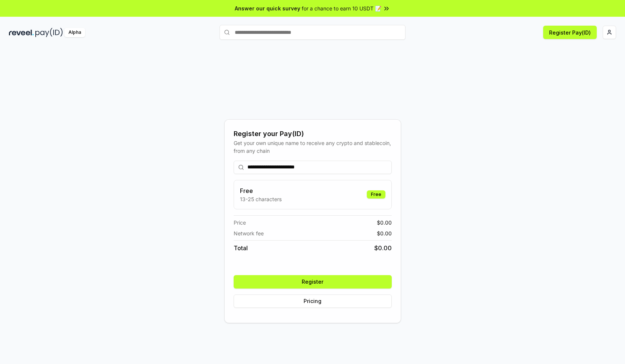  Describe the element at coordinates (49, 32) in the screenshot. I see `img: pay_id` at that location.